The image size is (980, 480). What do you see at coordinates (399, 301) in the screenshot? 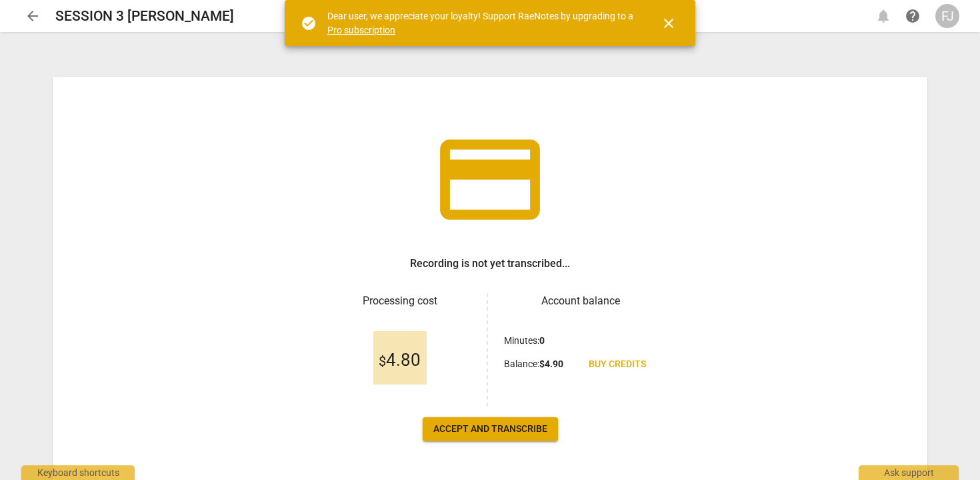
I see `h3: Processing cost` at bounding box center [399, 301].